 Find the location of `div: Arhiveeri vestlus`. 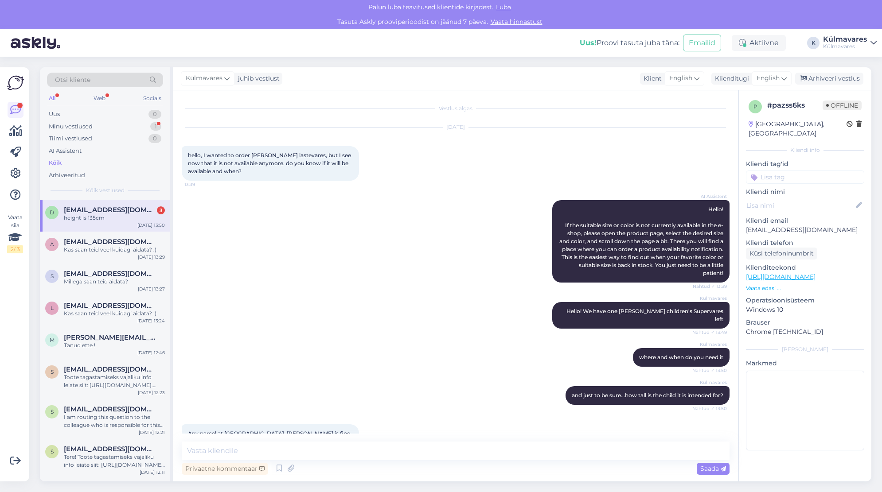

div: Arhiveeri vestlus is located at coordinates (829, 78).